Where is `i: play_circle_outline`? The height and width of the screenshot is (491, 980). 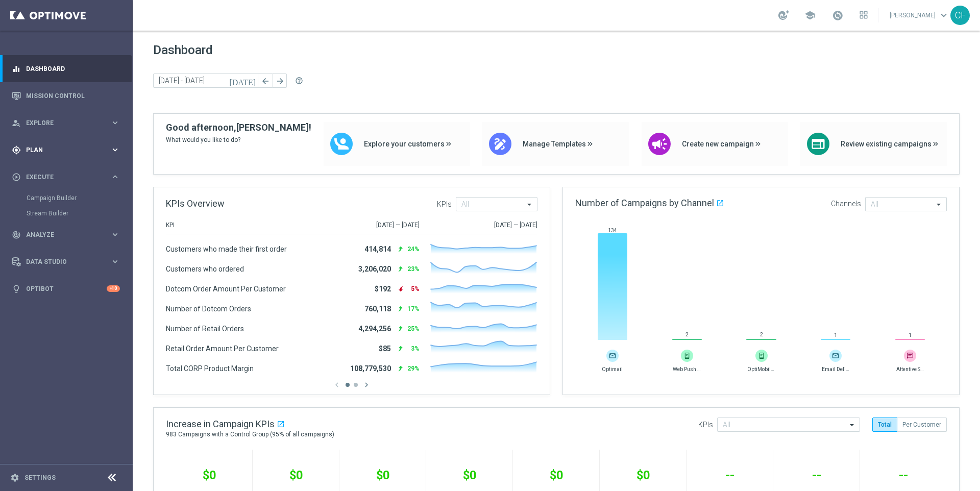 i: play_circle_outline is located at coordinates (16, 177).